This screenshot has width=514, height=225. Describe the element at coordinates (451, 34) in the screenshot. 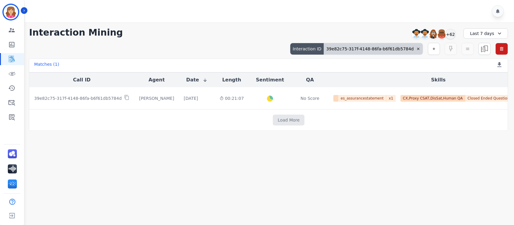

I see `div: +62` at that location.